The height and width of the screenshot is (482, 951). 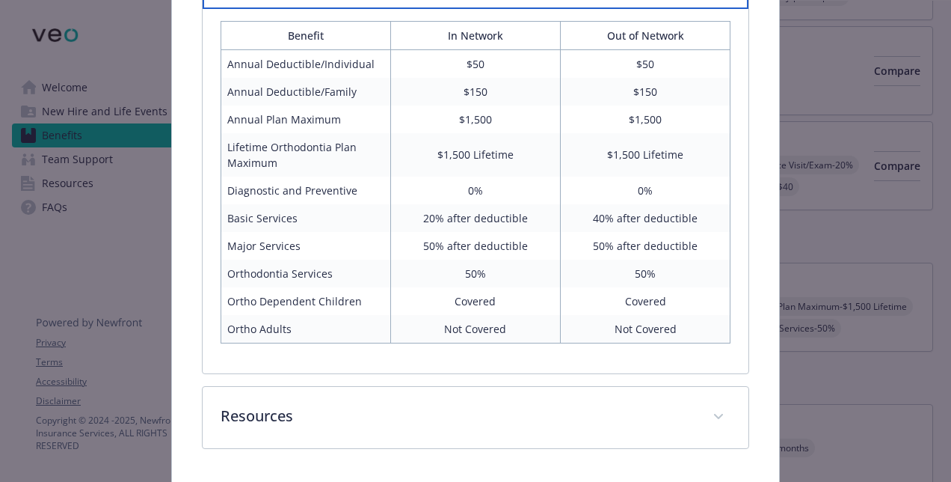 What do you see at coordinates (305, 218) in the screenshot?
I see `td: Basic Services` at bounding box center [305, 218].